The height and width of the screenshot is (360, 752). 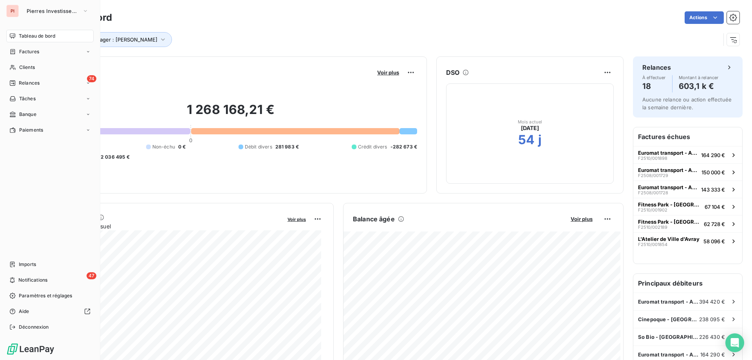 What do you see at coordinates (688, 241) in the screenshot?
I see `button: L'Atelier de Ville d'AvrayF2510/00185458 096 €` at bounding box center [688, 241].